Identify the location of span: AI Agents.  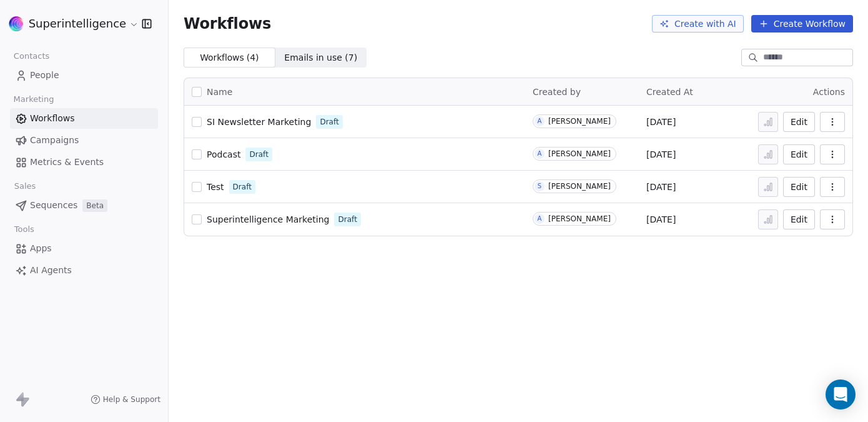
(50, 270).